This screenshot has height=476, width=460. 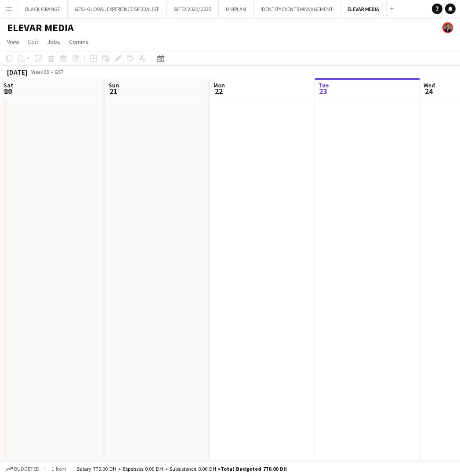 I want to click on span: 24, so click(x=428, y=91).